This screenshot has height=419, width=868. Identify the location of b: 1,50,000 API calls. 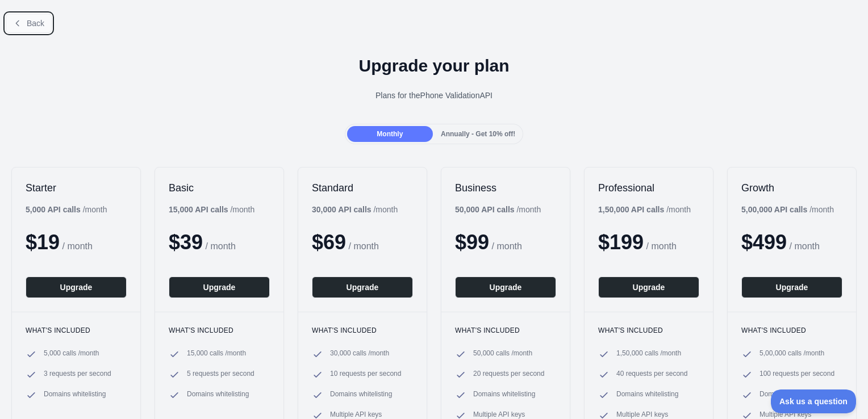
(631, 210).